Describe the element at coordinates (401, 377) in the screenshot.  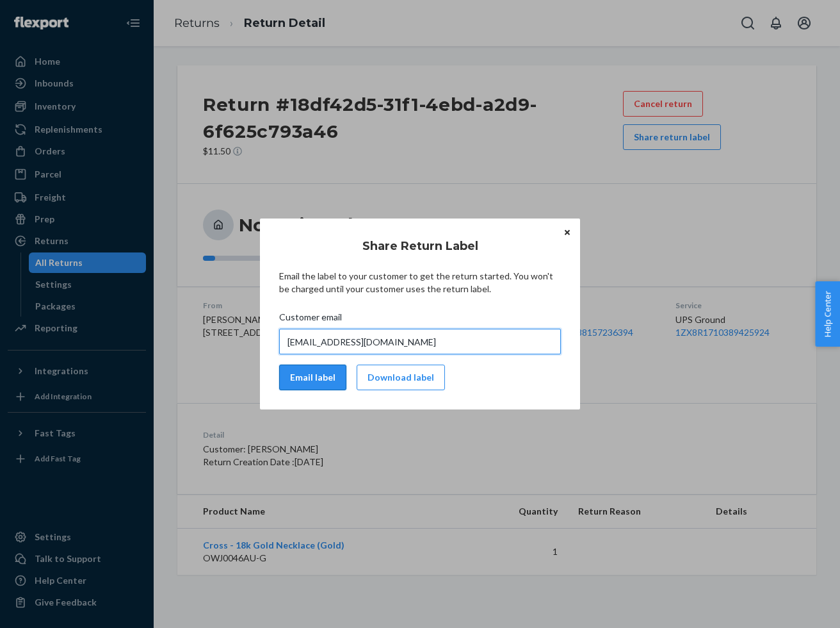
I see `button: Download label` at that location.